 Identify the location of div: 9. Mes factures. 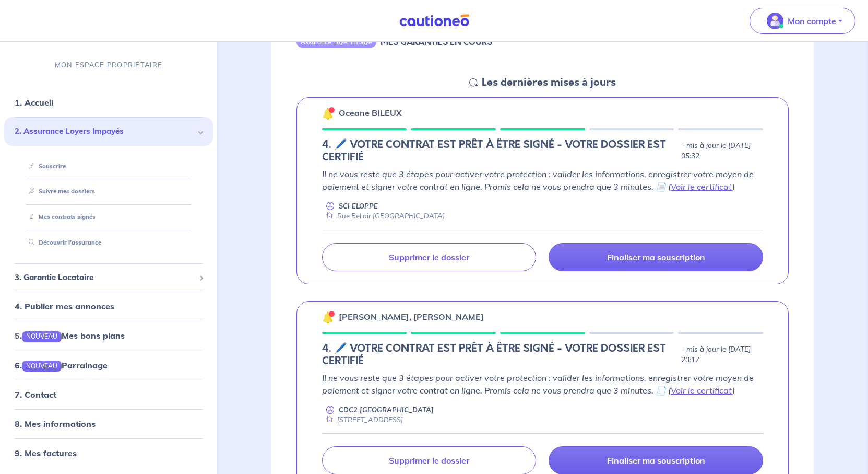
(108, 452).